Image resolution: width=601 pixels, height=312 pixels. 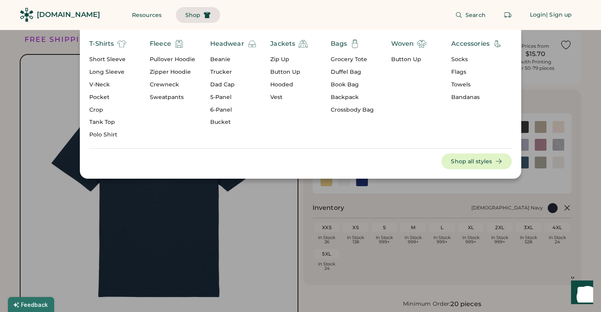 I want to click on div: Duffel Bag, so click(x=352, y=72).